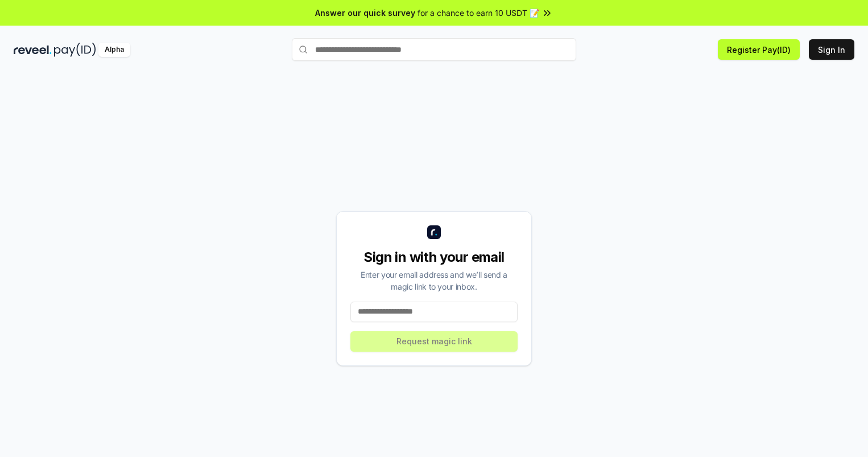 This screenshot has width=868, height=457. I want to click on div: Sign in with your email, so click(434, 257).